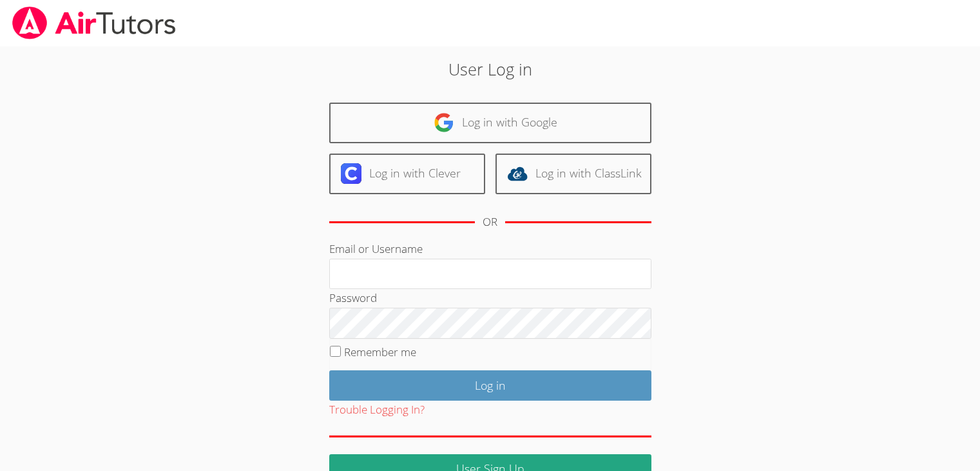  I want to click on div: OR, so click(490, 222).